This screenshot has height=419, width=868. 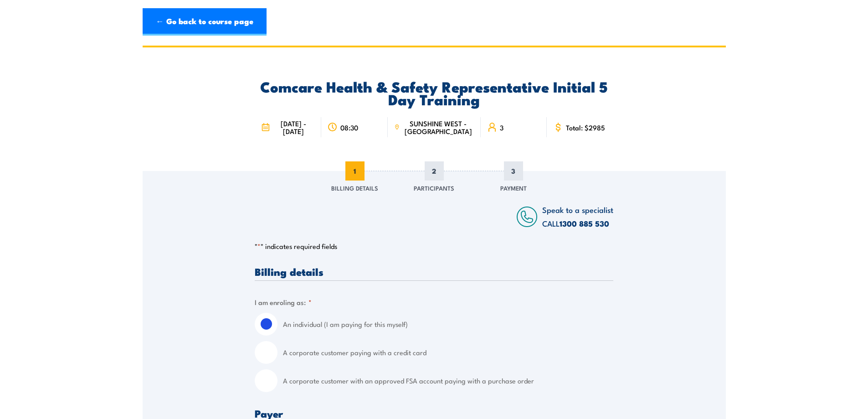 I want to click on span: Billing Details, so click(x=354, y=188).